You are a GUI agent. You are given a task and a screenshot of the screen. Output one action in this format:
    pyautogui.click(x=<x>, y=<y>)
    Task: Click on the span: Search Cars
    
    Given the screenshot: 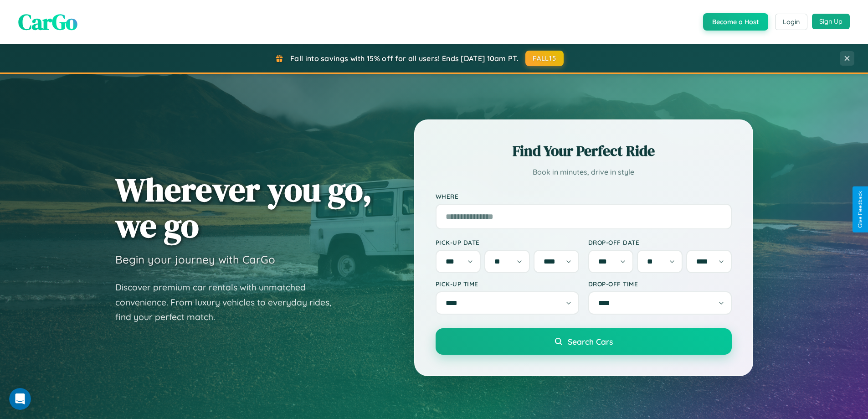 What is the action you would take?
    pyautogui.click(x=590, y=341)
    